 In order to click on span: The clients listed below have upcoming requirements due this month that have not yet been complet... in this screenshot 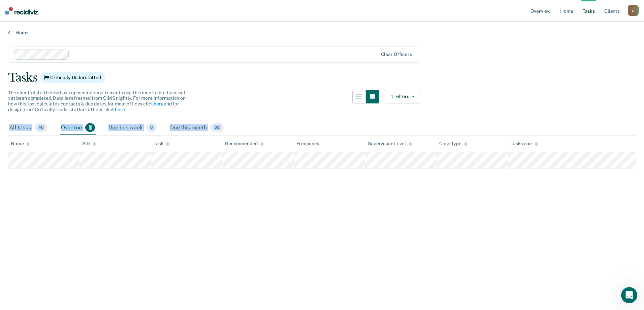, I will do `click(97, 101)`.